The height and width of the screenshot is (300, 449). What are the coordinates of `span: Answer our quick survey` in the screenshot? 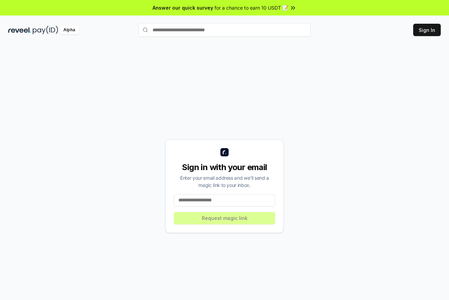 It's located at (183, 8).